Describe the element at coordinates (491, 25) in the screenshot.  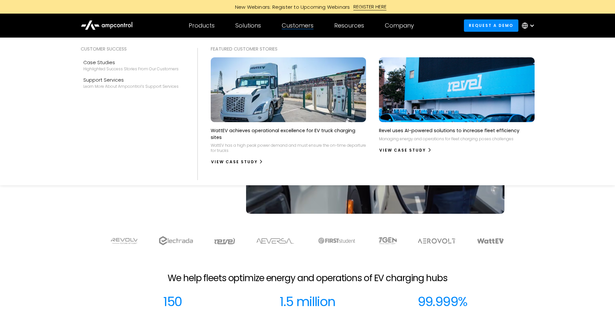
I see `a: Request a demo` at that location.